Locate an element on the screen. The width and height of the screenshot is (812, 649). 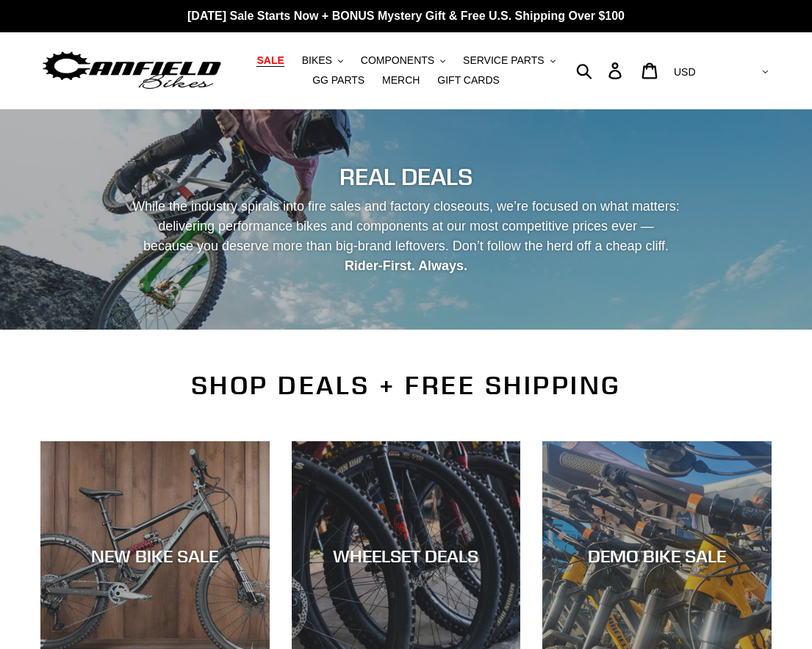
a: MERCH is located at coordinates (401, 80).